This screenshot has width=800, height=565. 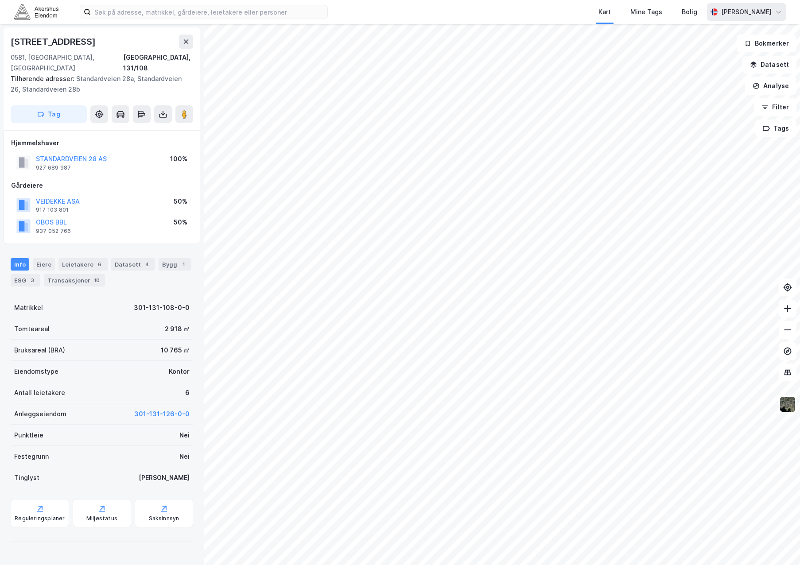 What do you see at coordinates (788, 405) in the screenshot?
I see `img: 9k=` at bounding box center [788, 405].